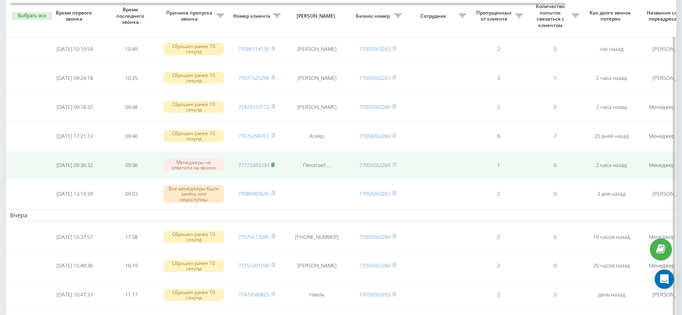 The width and height of the screenshot is (682, 315). I want to click on button: Выбрать все, so click(32, 16).